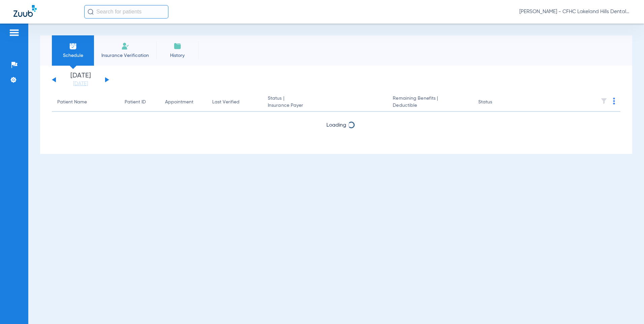  I want to click on img: Search Icon, so click(91, 12).